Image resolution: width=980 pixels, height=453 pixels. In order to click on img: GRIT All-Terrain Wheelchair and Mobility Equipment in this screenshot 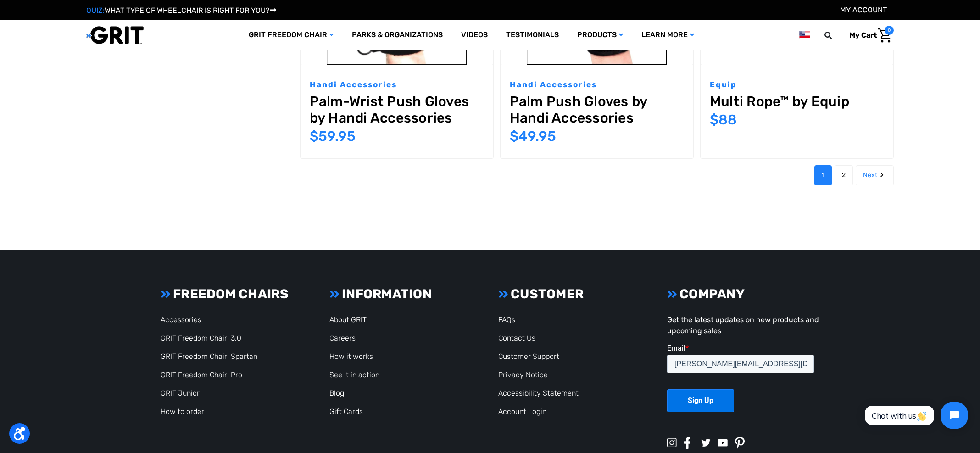, I will do `click(115, 35)`.